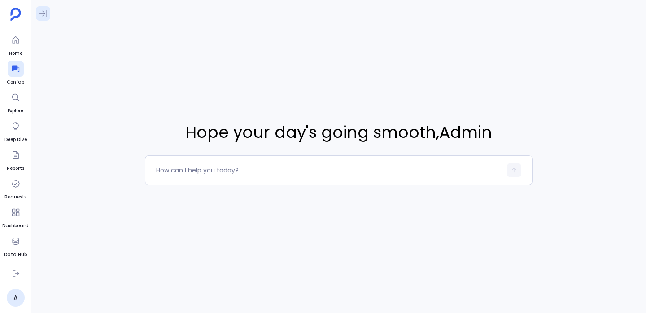 The image size is (646, 313). I want to click on span: Hope your day's going smooth , Admin, so click(339, 132).